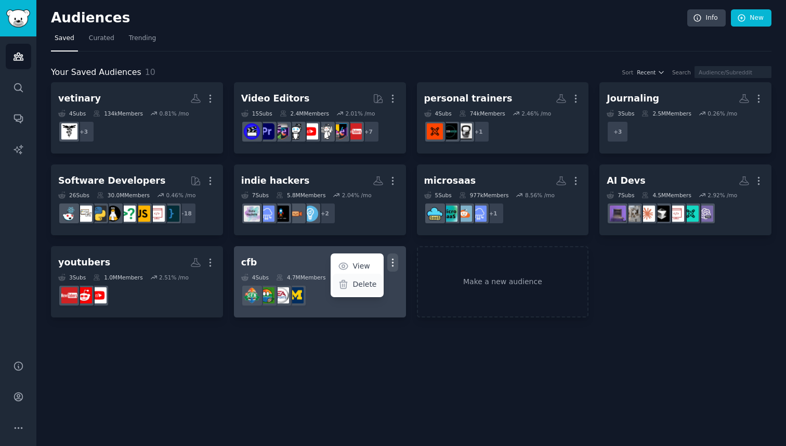 The image size is (786, 446). Describe the element at coordinates (628, 72) in the screenshot. I see `div: Sort` at that location.